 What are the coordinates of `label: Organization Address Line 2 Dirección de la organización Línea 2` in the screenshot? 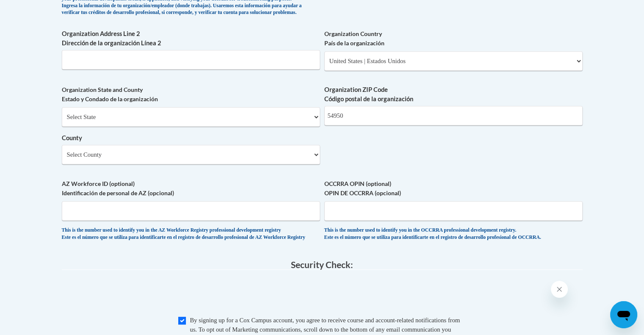 It's located at (191, 39).